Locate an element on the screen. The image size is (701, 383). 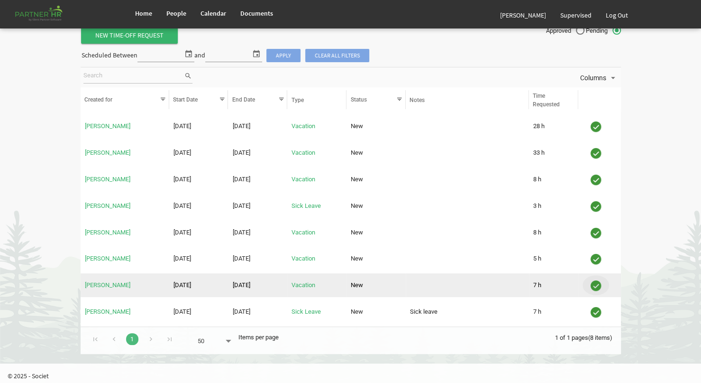
a: Goto Page 1 is located at coordinates (132, 339).